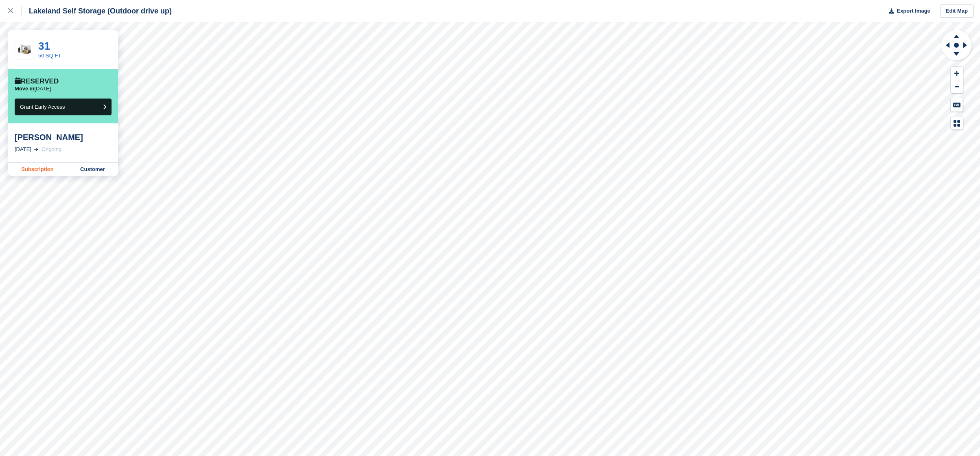  What do you see at coordinates (51, 150) in the screenshot?
I see `div: Ongoing` at bounding box center [51, 150].